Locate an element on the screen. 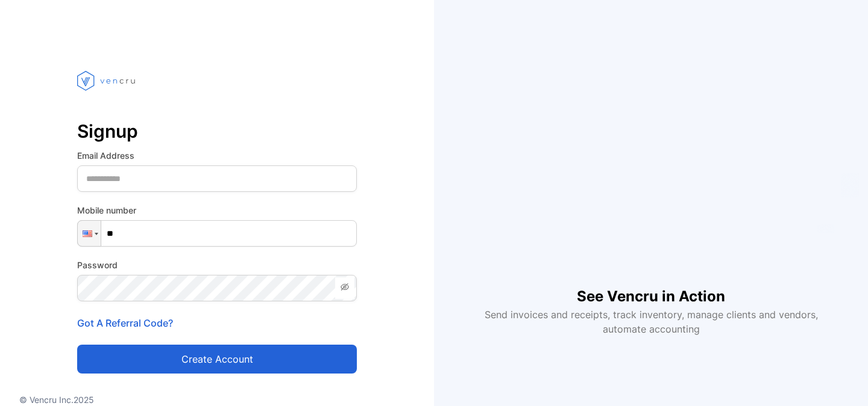 The width and height of the screenshot is (868, 406). div: United States: + 1 is located at coordinates (89, 234).